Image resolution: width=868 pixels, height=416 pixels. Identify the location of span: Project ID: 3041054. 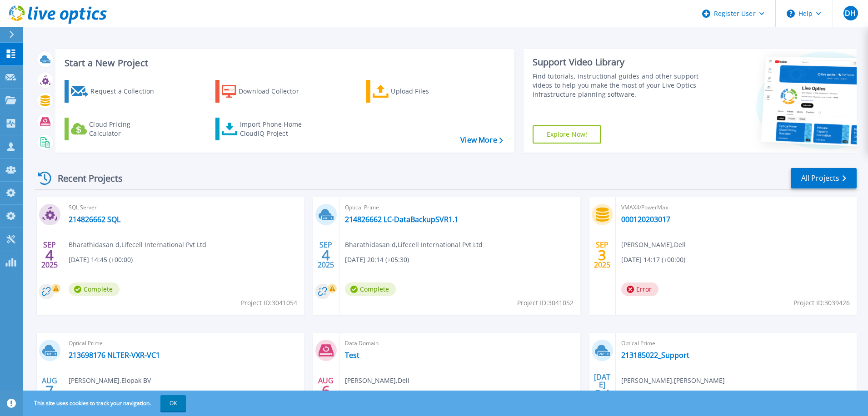
(269, 303).